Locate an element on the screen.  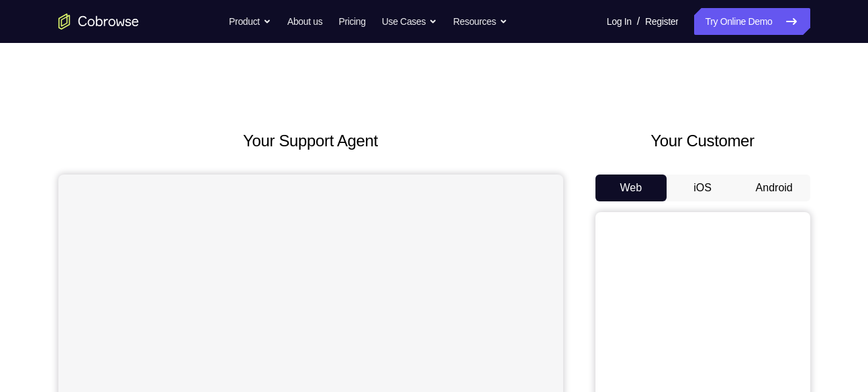
h2: Your Support Agent is located at coordinates (311, 141).